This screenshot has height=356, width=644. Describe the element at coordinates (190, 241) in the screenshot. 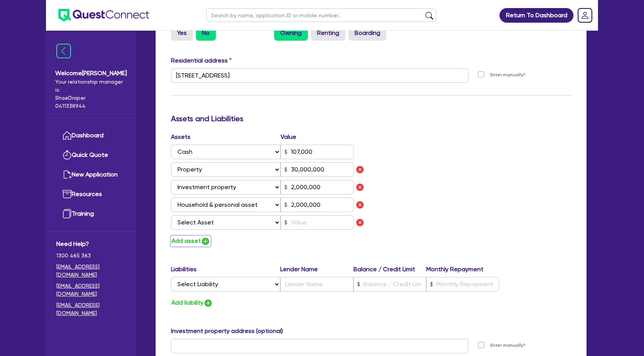

I see `button: Add asset` at that location.